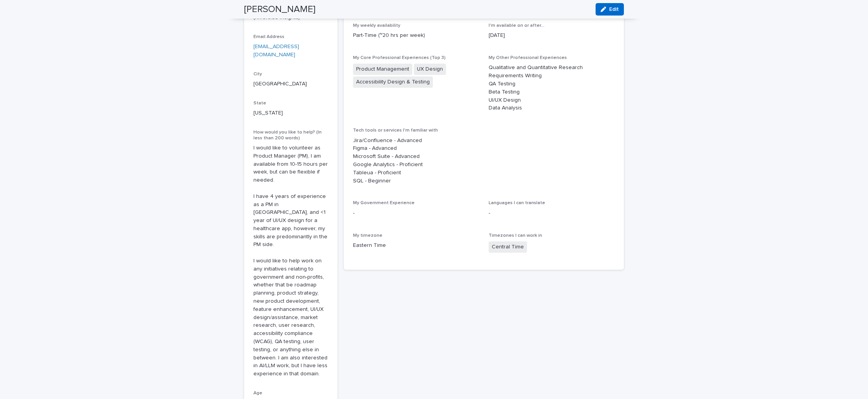 The height and width of the screenshot is (399, 868). Describe the element at coordinates (290, 260) in the screenshot. I see `p: I would like to volunteer as Product Manager (PM), I am available from 10-15 hours per week, but ...` at that location.